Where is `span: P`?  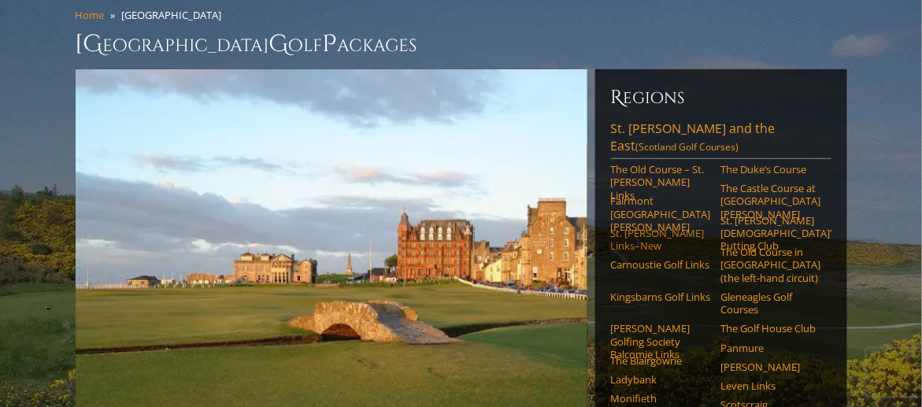 span: P is located at coordinates (330, 44).